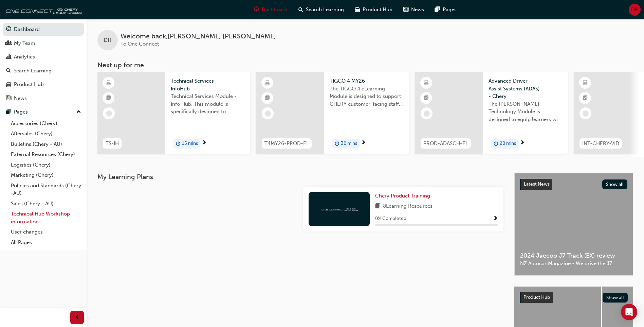 Image resolution: width=644 pixels, height=327 pixels. What do you see at coordinates (174, 113) in the screenshot?
I see `a: TS-IHTechnical Services - InfoHubTechnical Services Module - Info Hub. This module is specificall...` at bounding box center [174, 113].